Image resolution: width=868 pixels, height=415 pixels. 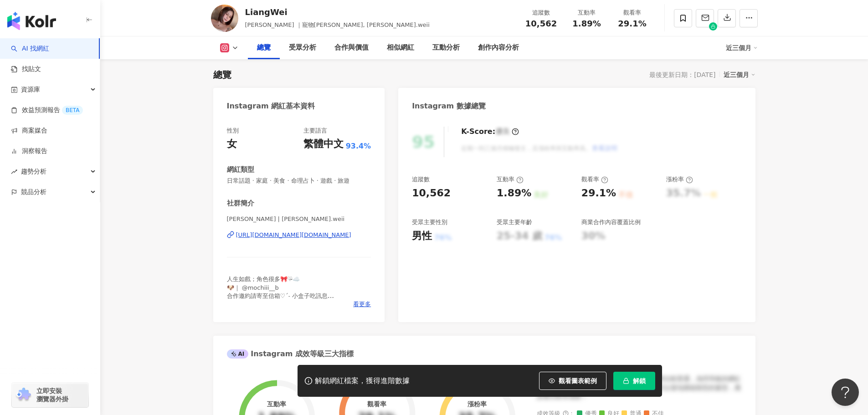 I want to click on span: 看更多, so click(x=362, y=304).